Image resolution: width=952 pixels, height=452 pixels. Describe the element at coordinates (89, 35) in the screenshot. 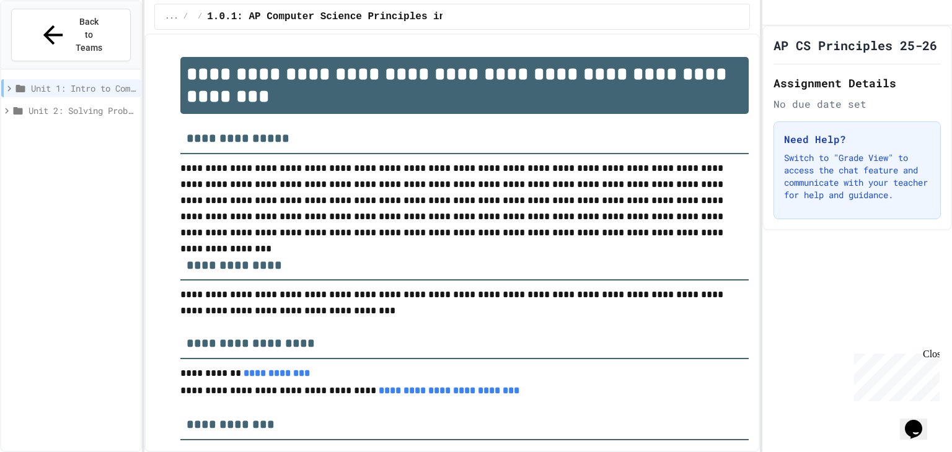

I see `span: Back to Teams` at that location.